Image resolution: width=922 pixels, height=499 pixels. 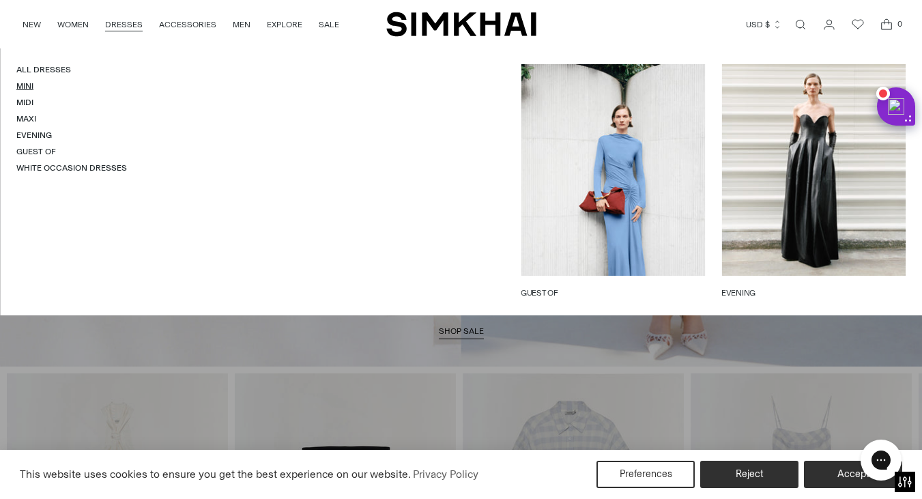 What do you see at coordinates (801, 25) in the screenshot?
I see `a: Open search modal` at bounding box center [801, 25].